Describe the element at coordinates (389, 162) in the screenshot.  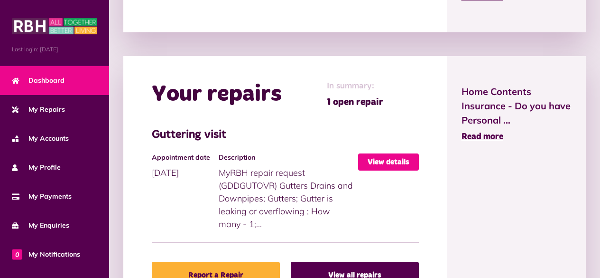
I see `a: View details` at that location.